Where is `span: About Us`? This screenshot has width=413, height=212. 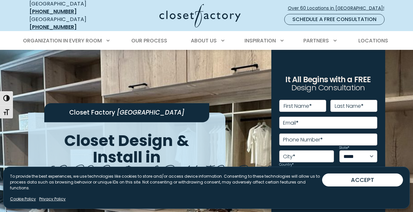 span: About Us is located at coordinates (204, 40).